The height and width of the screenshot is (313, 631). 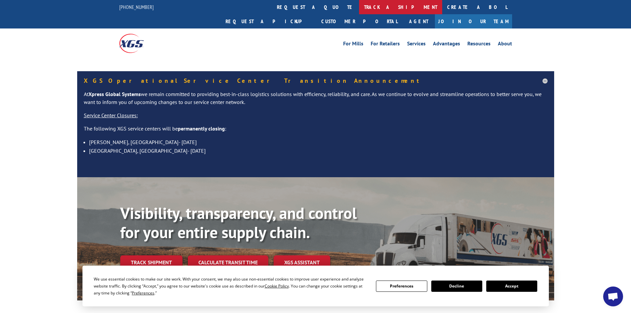 I want to click on p: The following XGS service centers will be :, so click(x=316, y=131).